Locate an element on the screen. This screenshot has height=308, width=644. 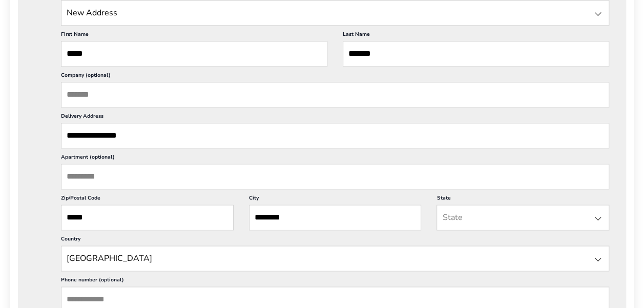
input: Last Name is located at coordinates (476, 53).